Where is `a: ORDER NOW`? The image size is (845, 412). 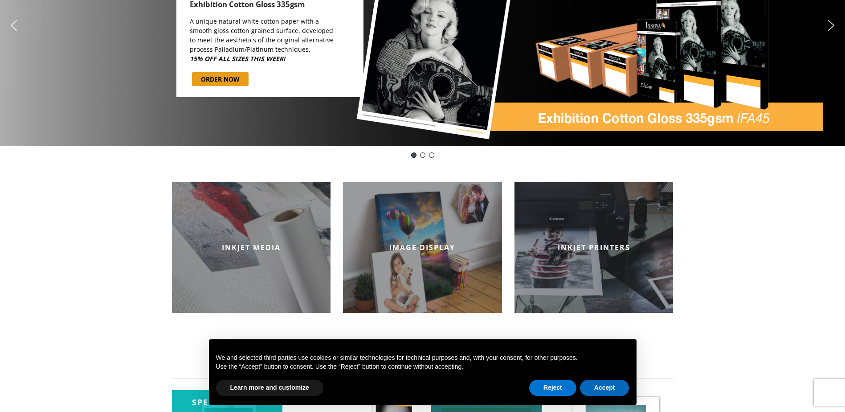
a: ORDER NOW is located at coordinates (220, 79).